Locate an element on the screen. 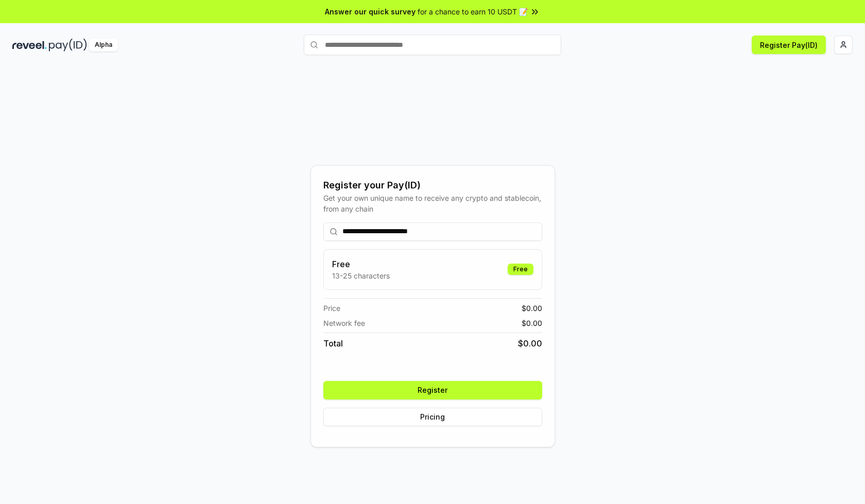  span: Network fee is located at coordinates (344, 323).